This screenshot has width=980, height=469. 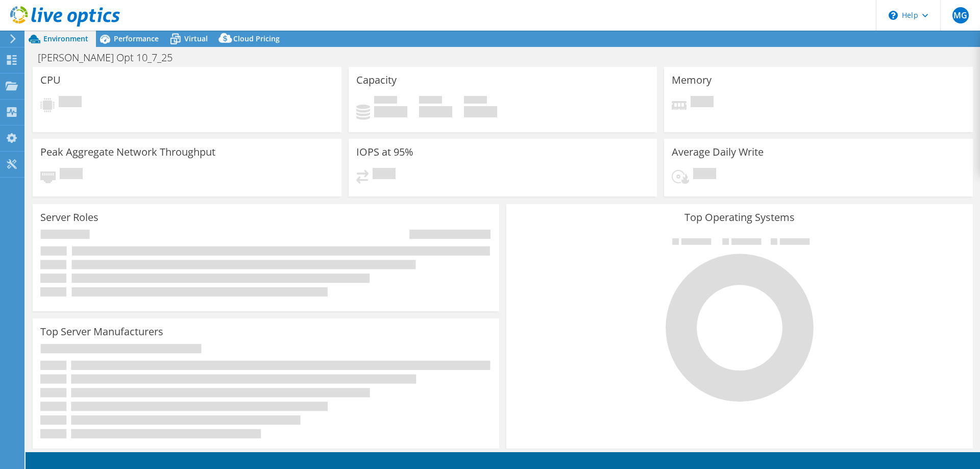 What do you see at coordinates (385, 101) in the screenshot?
I see `span: Used` at bounding box center [385, 101].